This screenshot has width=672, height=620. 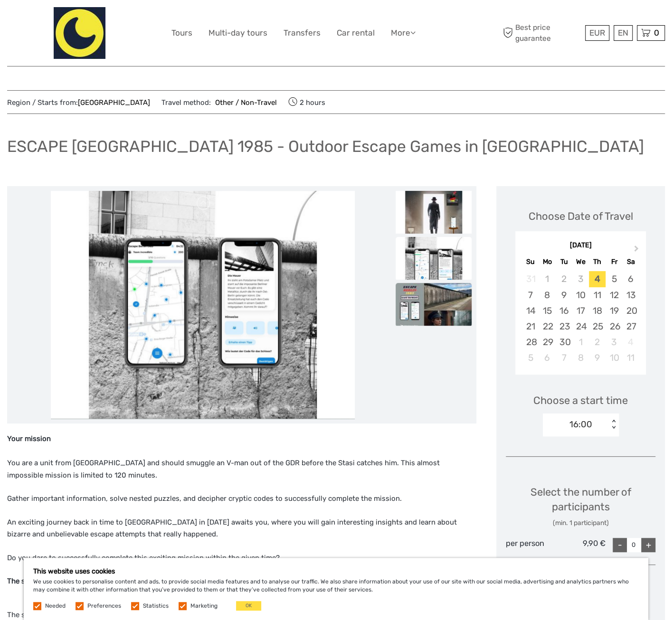 What do you see at coordinates (563, 326) in the screenshot?
I see `div: Choose Tuesday, September 23rd, 2025` at bounding box center [563, 326].